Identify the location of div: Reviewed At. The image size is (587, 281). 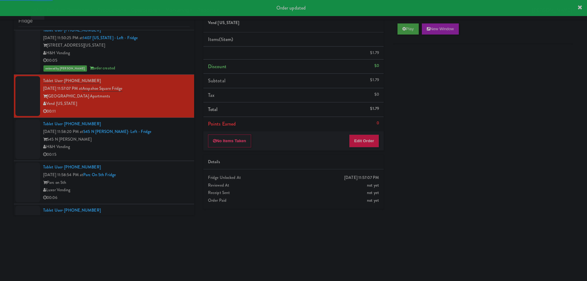
(293, 185).